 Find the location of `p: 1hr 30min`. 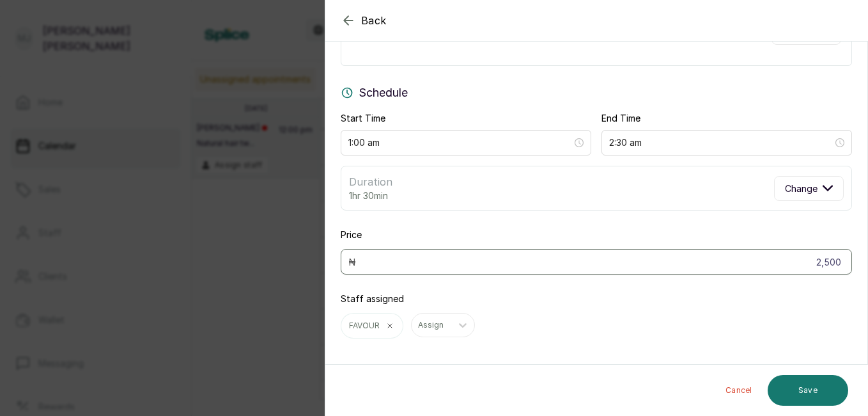

p: 1hr 30min is located at coordinates (371, 196).